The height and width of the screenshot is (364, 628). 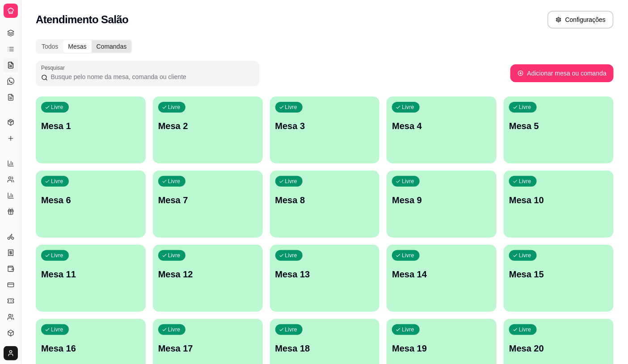 What do you see at coordinates (562, 73) in the screenshot?
I see `button: Adicionar mesa ou comanda` at bounding box center [562, 73].